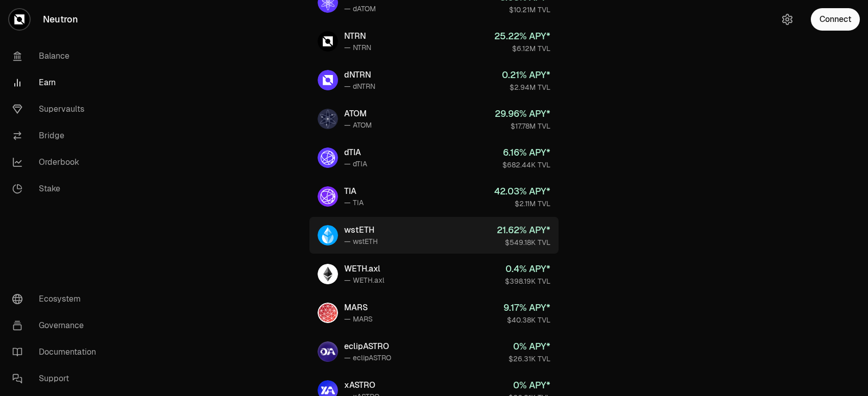 The width and height of the screenshot is (868, 396). Describe the element at coordinates (357, 48) in the screenshot. I see `div: — NTRN` at that location.